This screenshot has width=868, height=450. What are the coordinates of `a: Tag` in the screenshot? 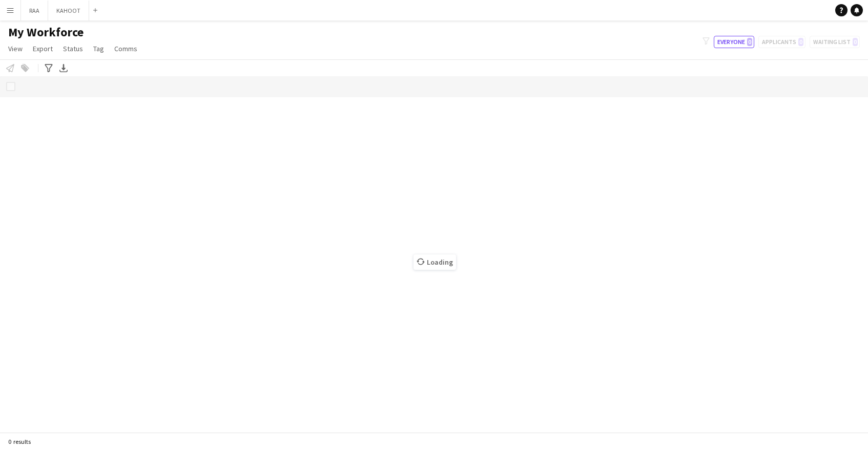 It's located at (98, 49).